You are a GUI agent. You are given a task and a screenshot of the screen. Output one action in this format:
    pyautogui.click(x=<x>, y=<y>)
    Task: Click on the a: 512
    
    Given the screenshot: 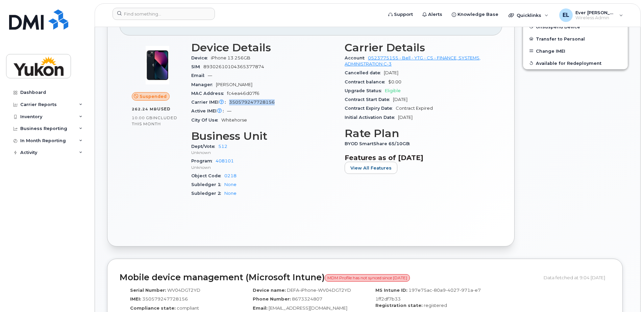 What is the action you would take?
    pyautogui.click(x=223, y=146)
    